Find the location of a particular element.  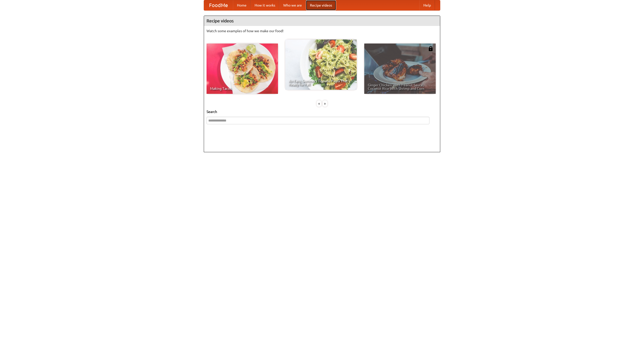

h5: Search is located at coordinates (322, 112).